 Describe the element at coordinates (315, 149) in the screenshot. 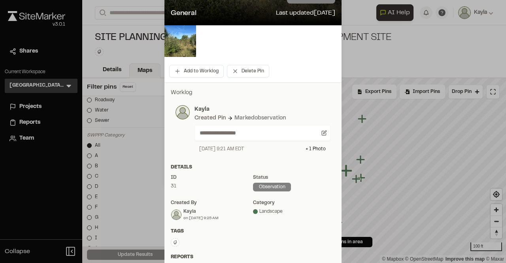

I see `div: + 1 Photo` at that location.